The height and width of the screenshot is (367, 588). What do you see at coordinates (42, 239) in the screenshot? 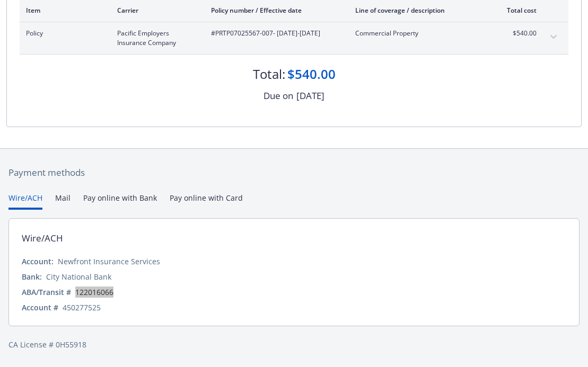
I see `div: Wire/ACH` at bounding box center [42, 239].